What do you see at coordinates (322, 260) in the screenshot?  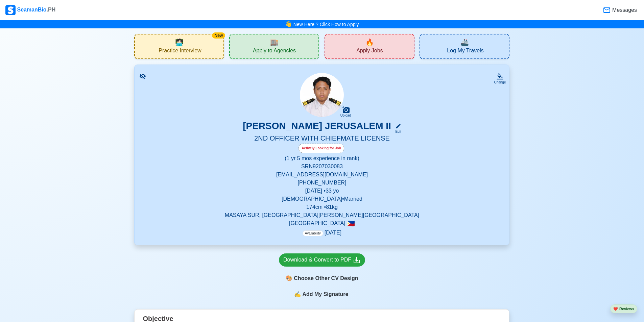 I see `a: Download & Convert to PDF` at bounding box center [322, 260].